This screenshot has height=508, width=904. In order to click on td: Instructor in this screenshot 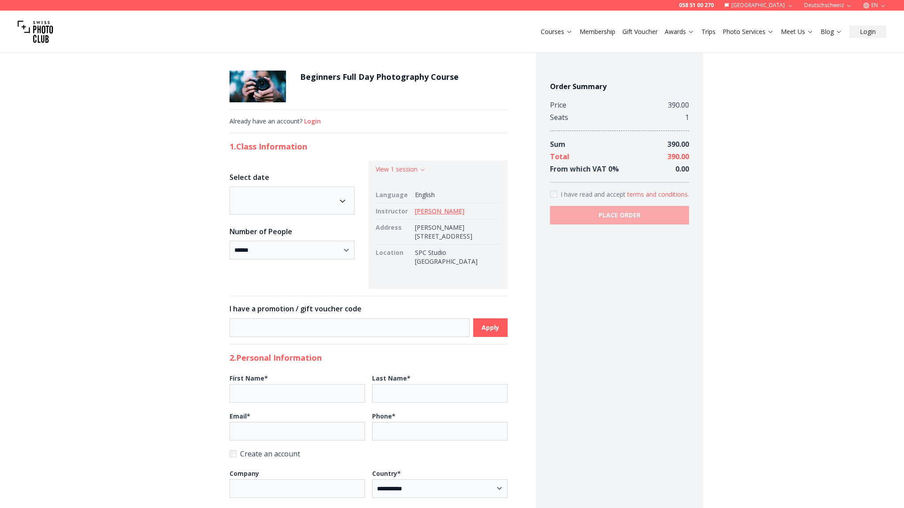, I will do `click(393, 211)`.